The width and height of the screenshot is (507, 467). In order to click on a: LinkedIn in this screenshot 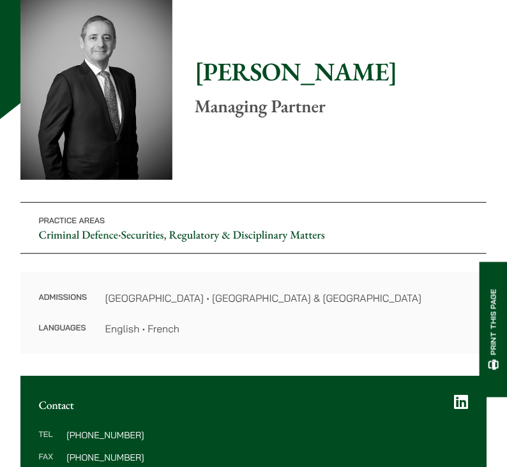, I will do `click(461, 402)`.